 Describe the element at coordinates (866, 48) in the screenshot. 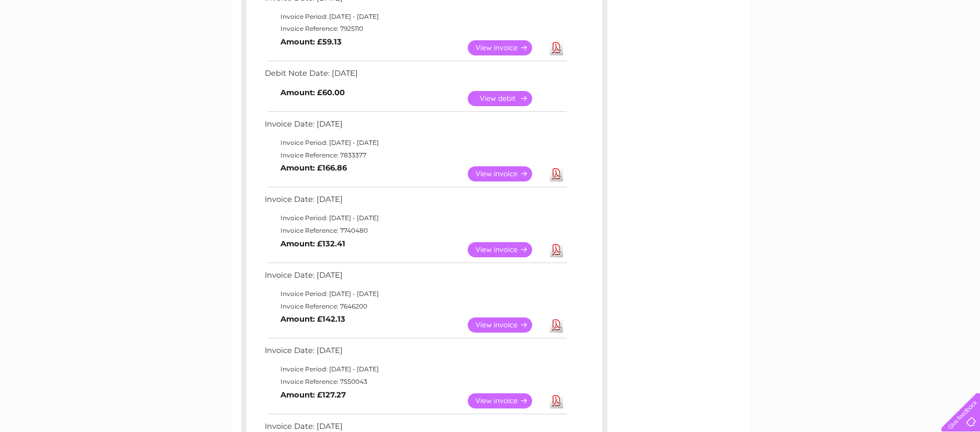

I see `a: Telecoms` at that location.